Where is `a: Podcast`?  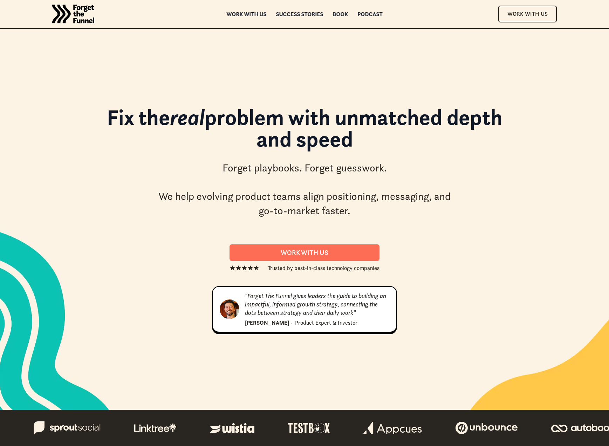 a: Podcast is located at coordinates (370, 14).